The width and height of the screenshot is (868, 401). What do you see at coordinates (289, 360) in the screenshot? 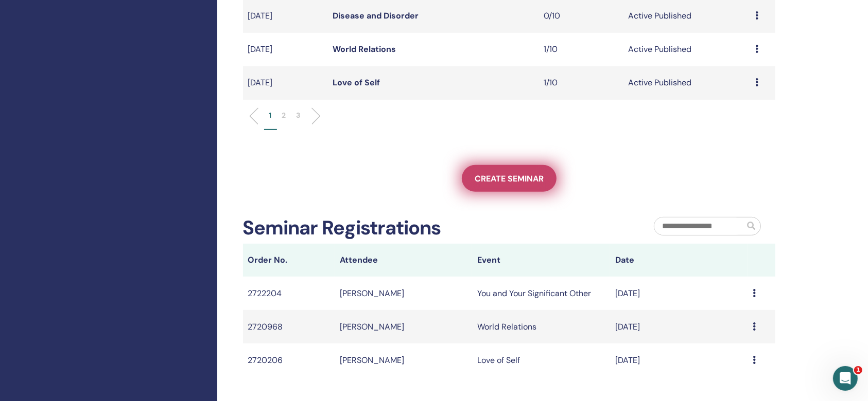
I see `td: 2720206` at bounding box center [289, 360].